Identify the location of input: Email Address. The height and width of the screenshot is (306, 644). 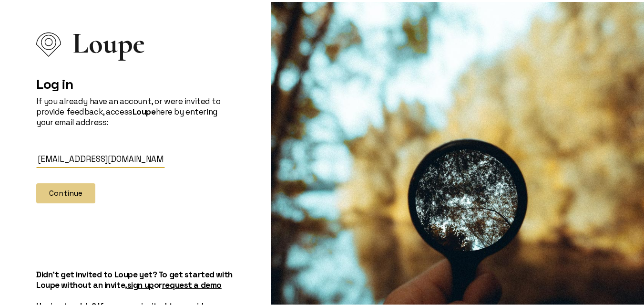
(101, 157).